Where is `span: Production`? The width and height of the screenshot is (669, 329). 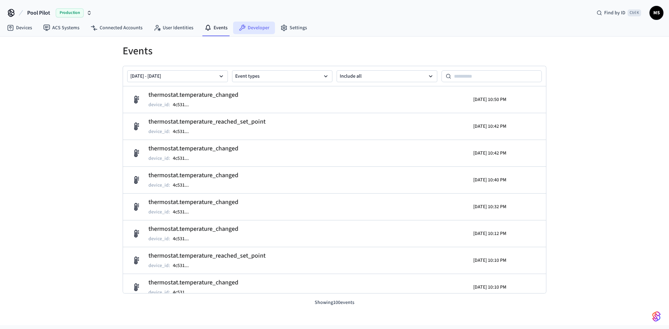 span: Production is located at coordinates (70, 13).